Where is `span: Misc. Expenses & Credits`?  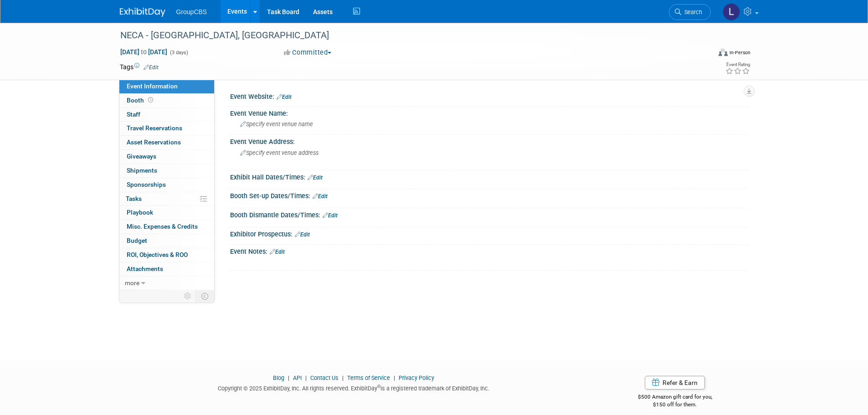 span: Misc. Expenses & Credits is located at coordinates (162, 226).